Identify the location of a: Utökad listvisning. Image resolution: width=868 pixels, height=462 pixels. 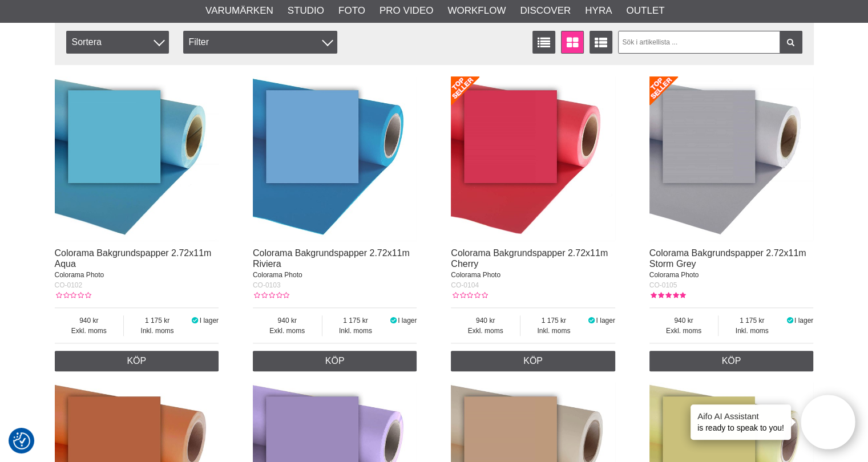
(601, 42).